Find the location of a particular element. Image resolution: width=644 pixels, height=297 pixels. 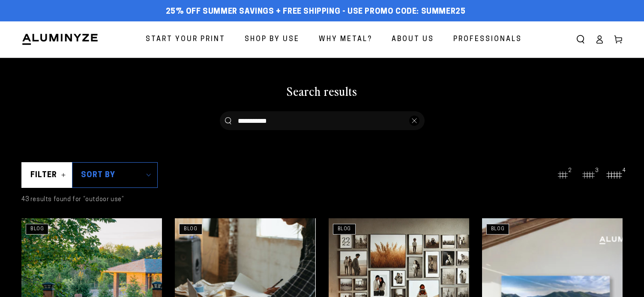

span: Professionals is located at coordinates (487, 39).